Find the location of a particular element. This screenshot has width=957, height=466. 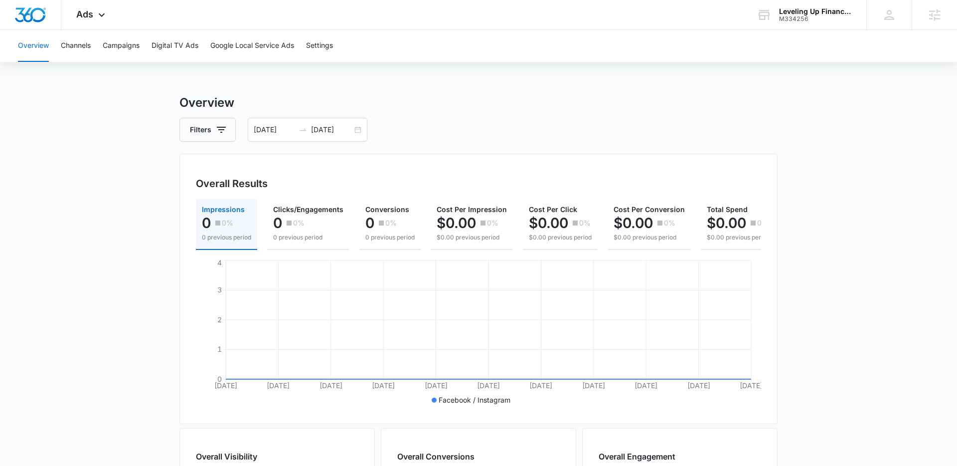

div: account id is located at coordinates (816, 19).